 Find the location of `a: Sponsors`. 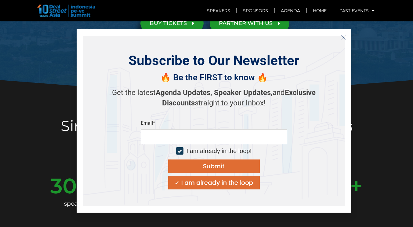

a: Sponsors is located at coordinates (255, 11).